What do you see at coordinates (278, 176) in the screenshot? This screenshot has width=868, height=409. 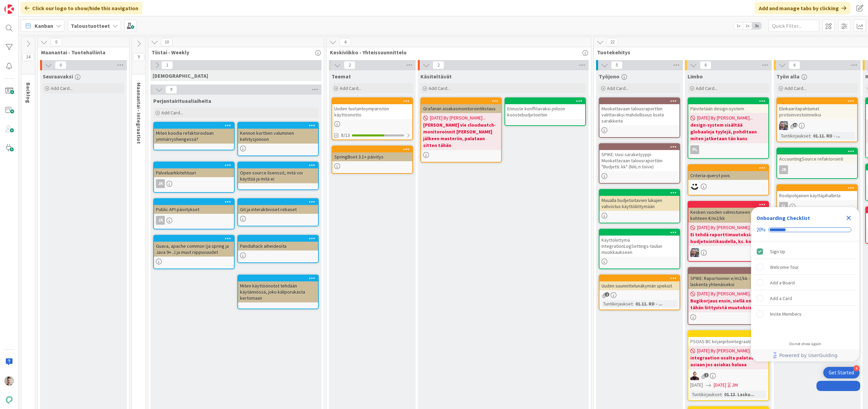 I see `div: Open source lisenssit, mitä voi käyttää ja mitä ei` at bounding box center [278, 176].